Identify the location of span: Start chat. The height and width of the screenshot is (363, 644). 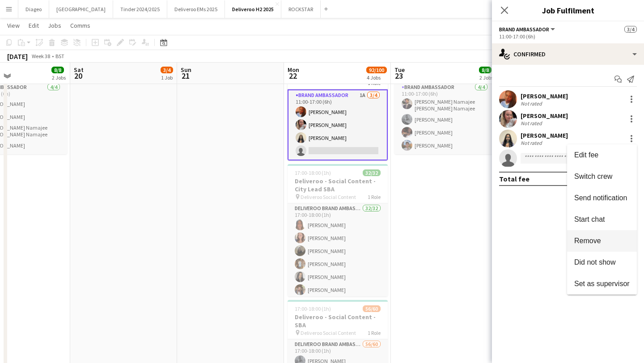
(589, 219).